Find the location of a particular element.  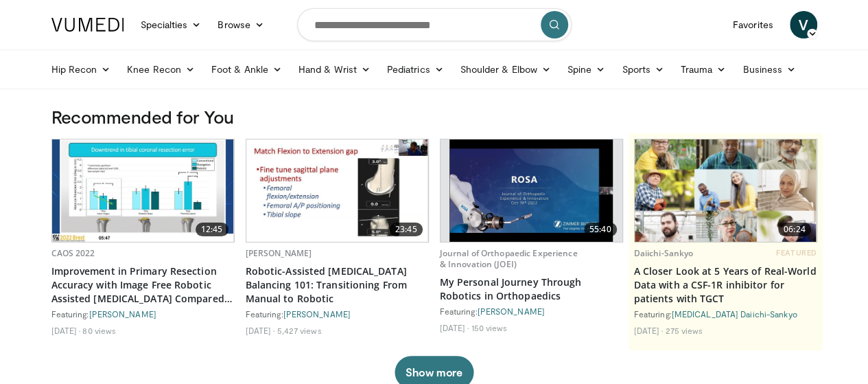

img: ca14c647-ecd2-4574-9d02-68b4a0b8f4b2.620x360_q85_upscale.jpg is located at coordinates (143, 190).